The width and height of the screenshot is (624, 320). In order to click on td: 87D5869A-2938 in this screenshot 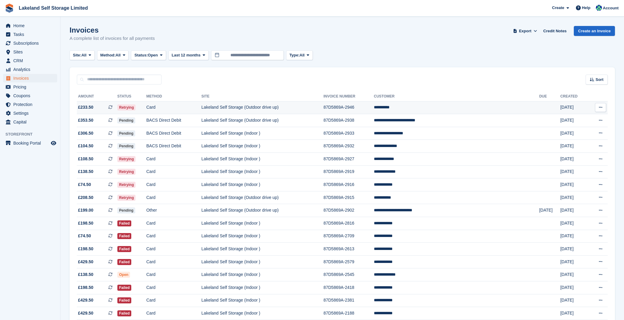, I will do `click(348, 121)`.